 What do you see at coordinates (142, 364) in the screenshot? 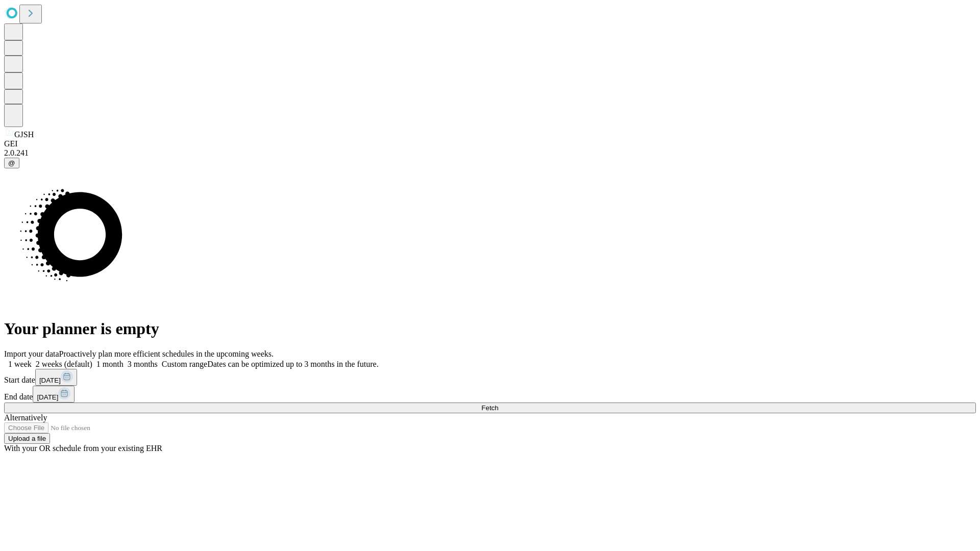
I see `span: 3 months` at bounding box center [142, 364].